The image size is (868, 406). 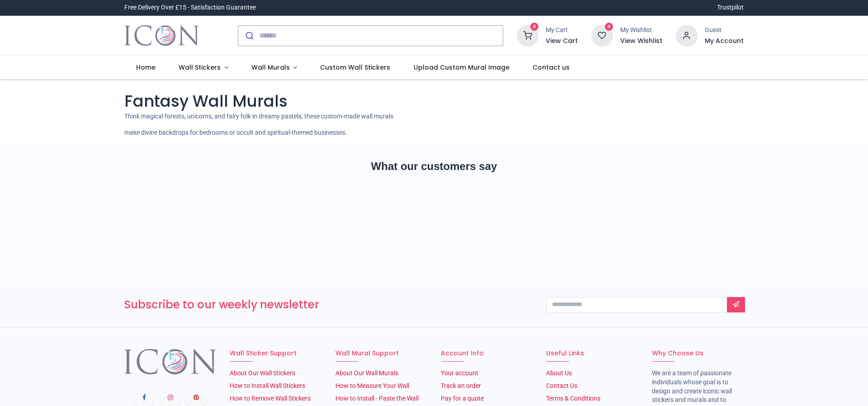 What do you see at coordinates (561, 41) in the screenshot?
I see `h6: View Cart` at bounding box center [561, 41].